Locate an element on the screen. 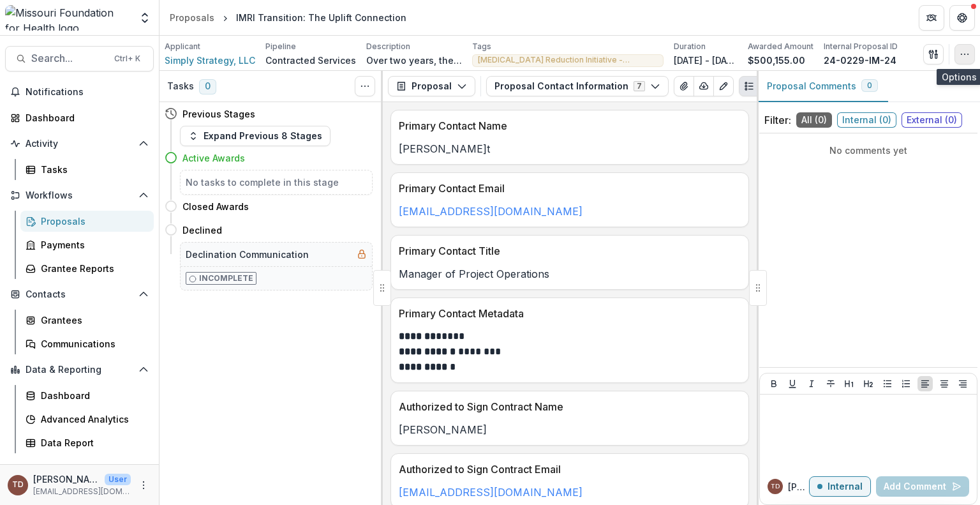  div: Payments is located at coordinates (92, 244).